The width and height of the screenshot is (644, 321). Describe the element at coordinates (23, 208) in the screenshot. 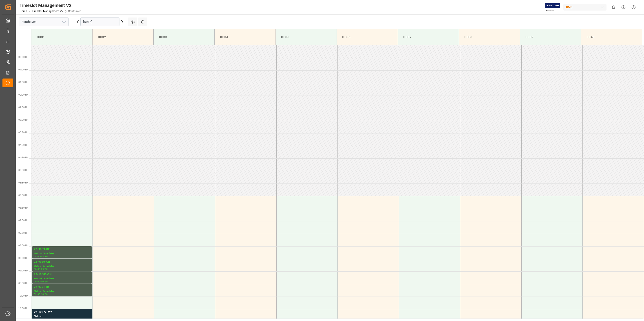

I see `span: 06:30 Hr` at that location.